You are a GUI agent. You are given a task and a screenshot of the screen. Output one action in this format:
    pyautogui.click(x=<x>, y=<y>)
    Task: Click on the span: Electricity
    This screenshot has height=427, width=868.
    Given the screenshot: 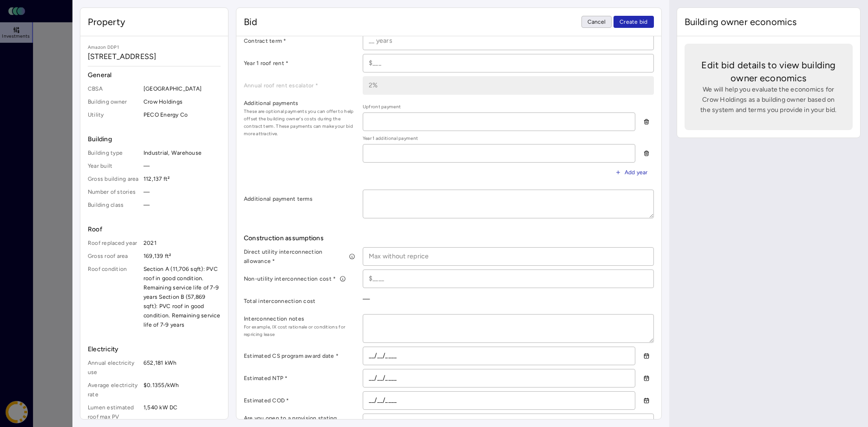 What is the action you would take?
    pyautogui.click(x=154, y=349)
    